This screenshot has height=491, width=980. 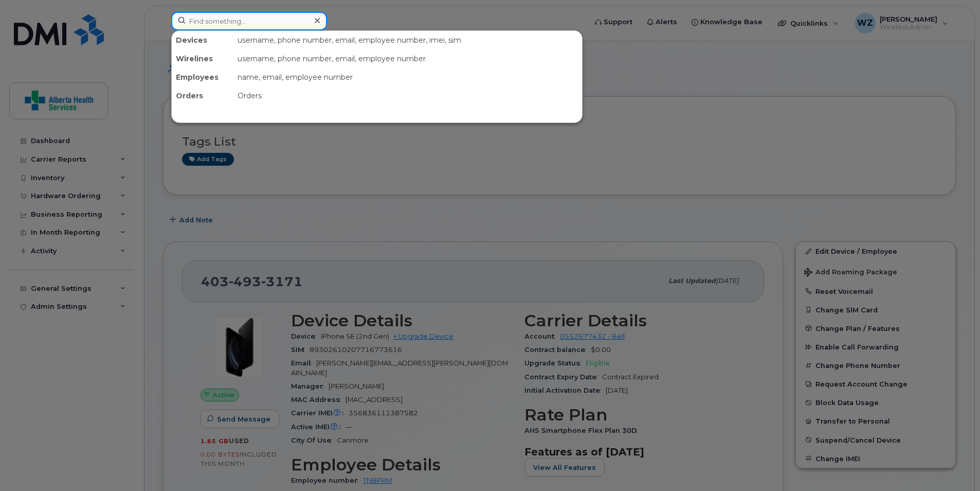 I want to click on div: username, phone number, email, employee number, so click(x=408, y=59).